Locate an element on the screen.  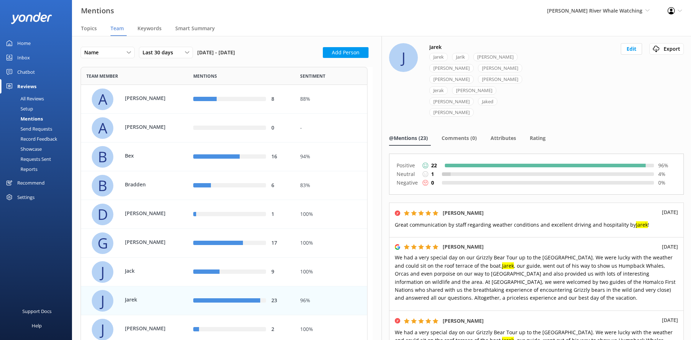
div: Jarik is located at coordinates (460, 57).